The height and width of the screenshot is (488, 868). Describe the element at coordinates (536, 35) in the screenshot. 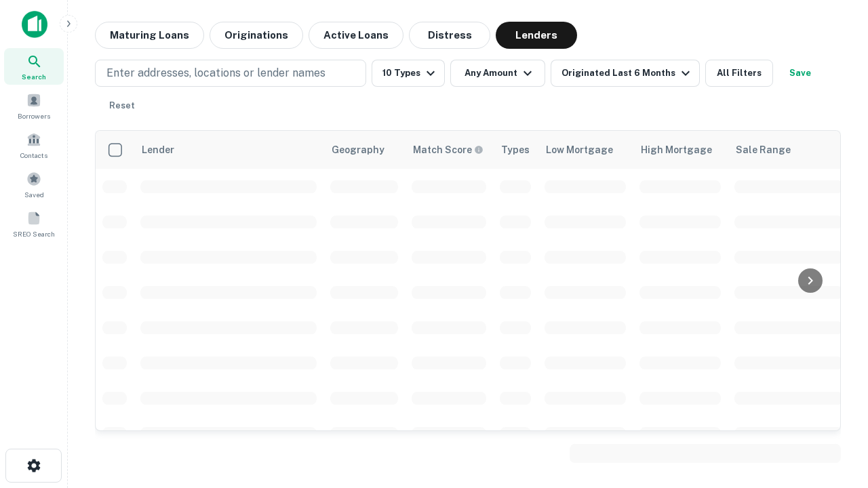

I see `button: Lenders` at that location.